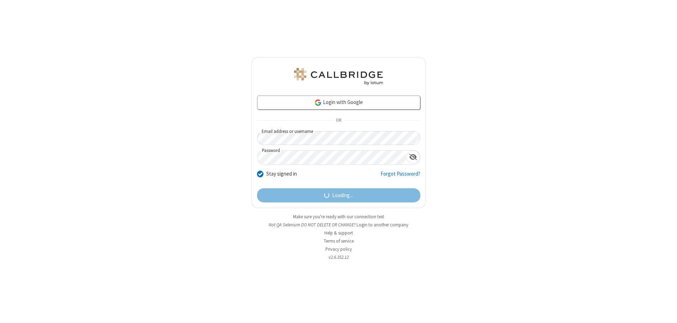  Describe the element at coordinates (338, 225) in the screenshot. I see `li: Not QA Selenium DO NOT DELETE OR CHANGE?` at that location.